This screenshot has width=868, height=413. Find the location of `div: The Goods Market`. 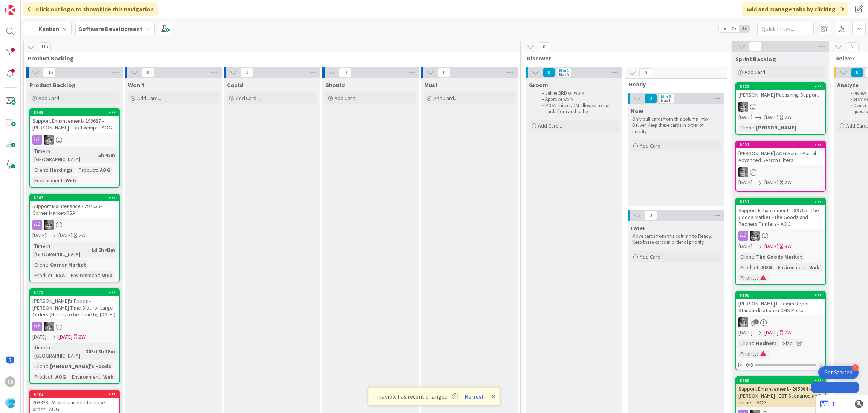

div: The Goods Market is located at coordinates (780, 256).